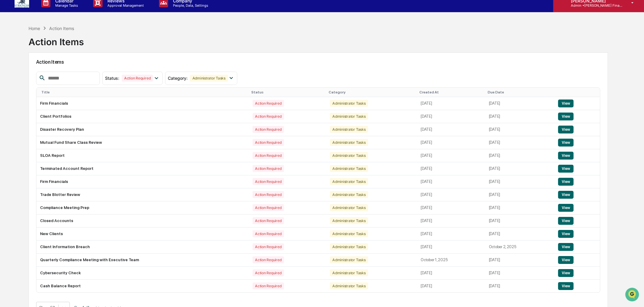  What do you see at coordinates (65, 5) in the screenshot?
I see `p: Manage Tasks` at bounding box center [65, 5].